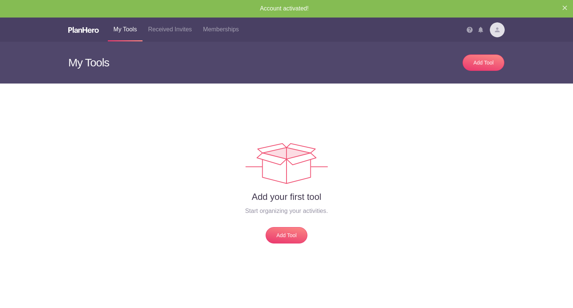 The image size is (573, 308). I want to click on img: Notifications, so click(480, 30).